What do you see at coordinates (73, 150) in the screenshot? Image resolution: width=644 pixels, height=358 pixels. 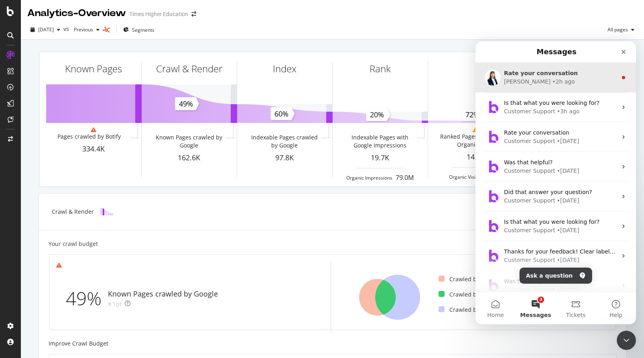 I see `span: Did that answer your question?` at bounding box center [73, 150].